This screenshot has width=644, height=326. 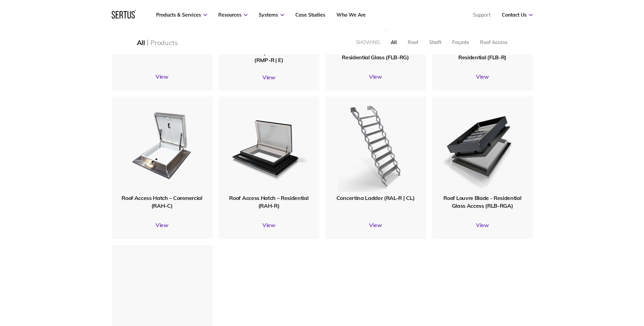 I want to click on a: Who We Are, so click(x=351, y=15).